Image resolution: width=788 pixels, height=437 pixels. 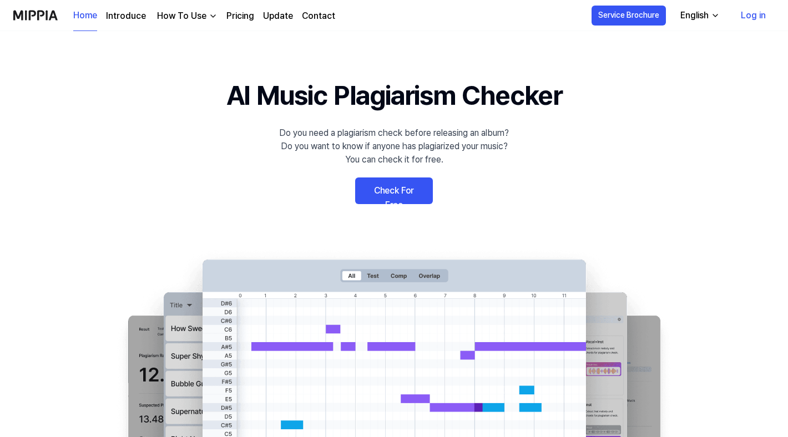 What do you see at coordinates (319, 16) in the screenshot?
I see `a: Contact` at bounding box center [319, 16].